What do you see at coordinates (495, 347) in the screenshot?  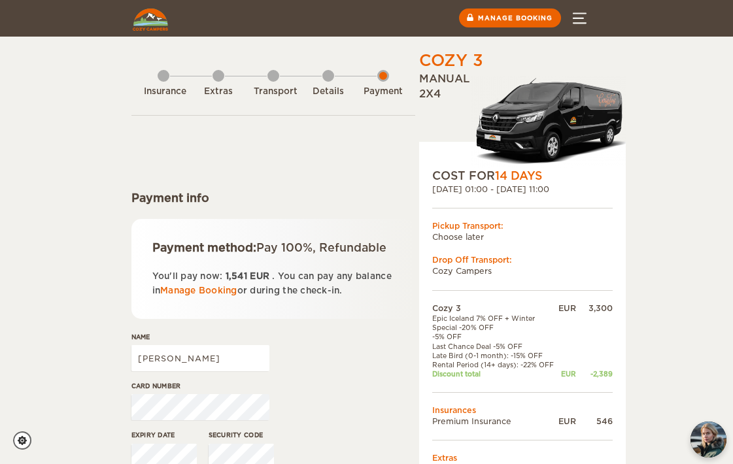 I see `td: Last Chance Deal -5% OFF` at bounding box center [495, 347].